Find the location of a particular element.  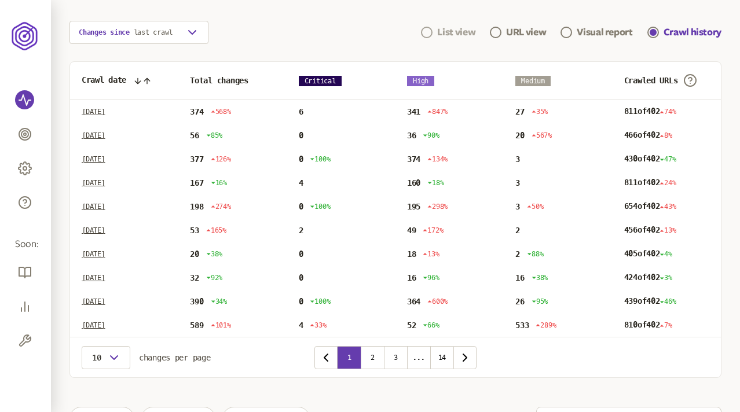

span: 52 is located at coordinates (411, 325).